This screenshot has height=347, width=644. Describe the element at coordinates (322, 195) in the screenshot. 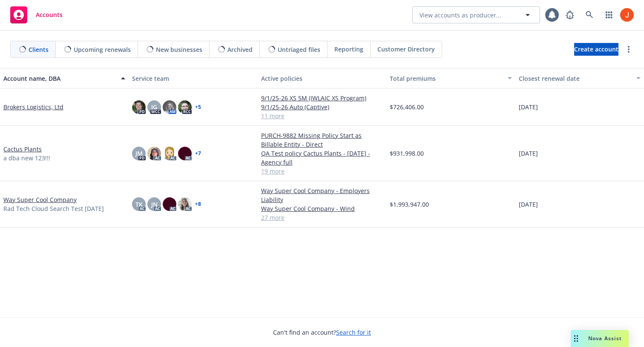

I see `a: Way Super Cool Company - Employers Liability` at that location.